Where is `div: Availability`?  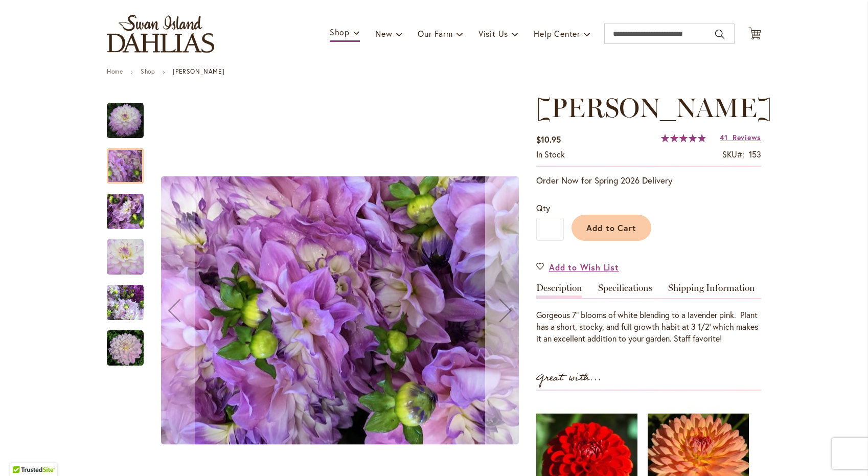 div: Availability is located at coordinates (550, 155).